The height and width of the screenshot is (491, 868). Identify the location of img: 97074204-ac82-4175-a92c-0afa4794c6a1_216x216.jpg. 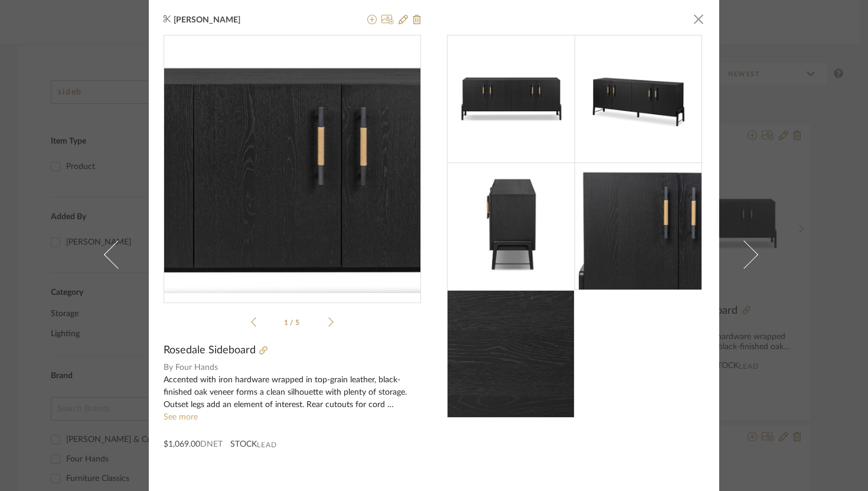
(511, 354).